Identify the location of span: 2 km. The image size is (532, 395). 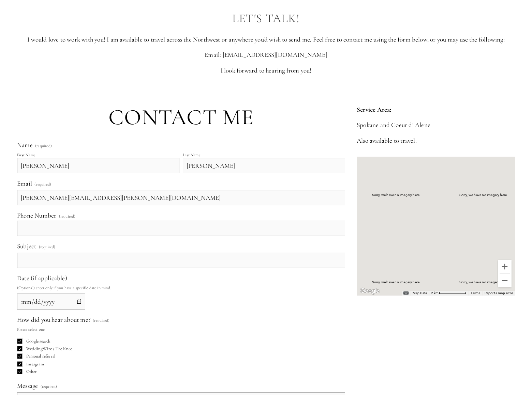
(435, 293).